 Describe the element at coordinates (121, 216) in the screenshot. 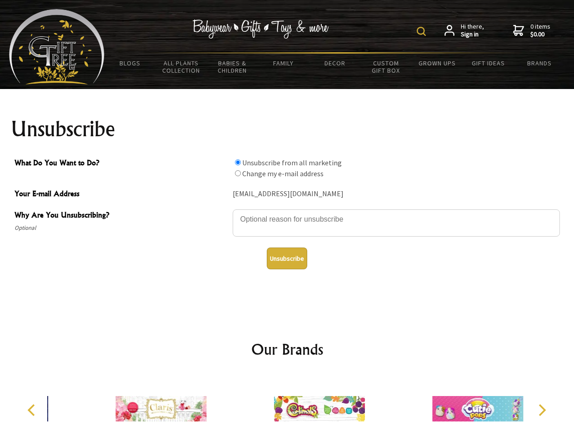

I see `span: Why Are You Unsubscribing?` at that location.